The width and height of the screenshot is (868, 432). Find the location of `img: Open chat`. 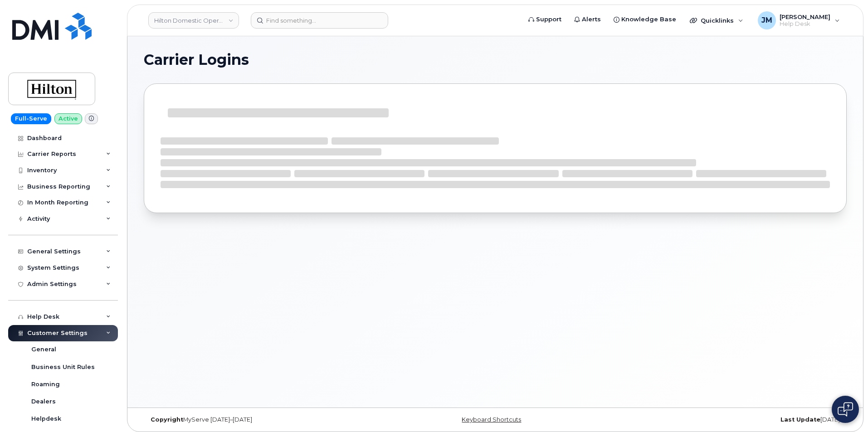

img: Open chat is located at coordinates (846, 410).